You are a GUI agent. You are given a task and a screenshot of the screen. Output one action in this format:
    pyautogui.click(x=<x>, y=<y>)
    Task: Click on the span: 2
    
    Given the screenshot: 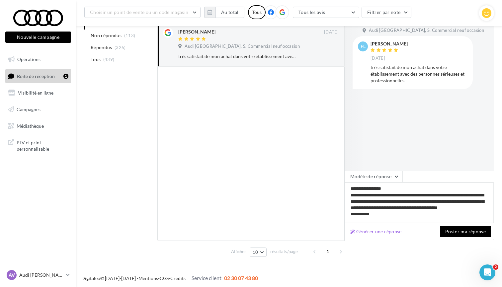 What is the action you would take?
    pyautogui.click(x=495, y=267)
    